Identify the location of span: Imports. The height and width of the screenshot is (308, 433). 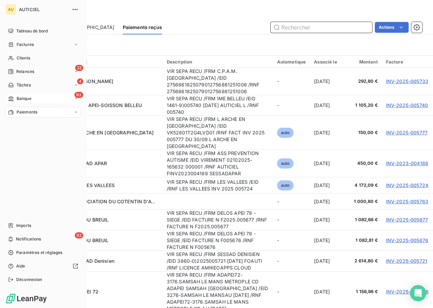
(24, 226).